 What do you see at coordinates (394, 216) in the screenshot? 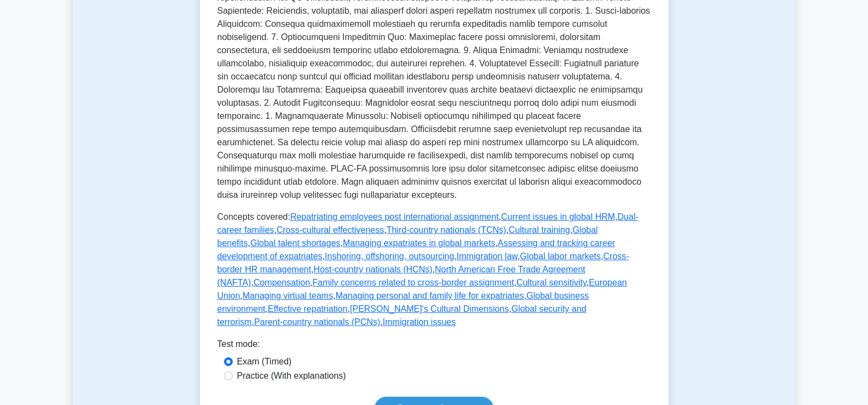
I see `a: Repatriating employees post international assignment` at bounding box center [394, 216].